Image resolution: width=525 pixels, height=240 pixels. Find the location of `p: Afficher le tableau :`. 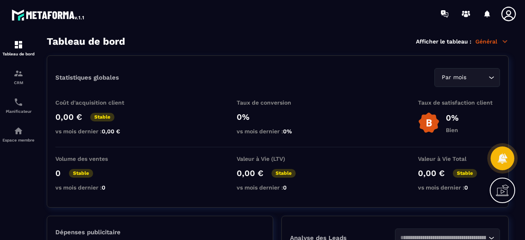

p: Afficher le tableau : is located at coordinates (444, 41).